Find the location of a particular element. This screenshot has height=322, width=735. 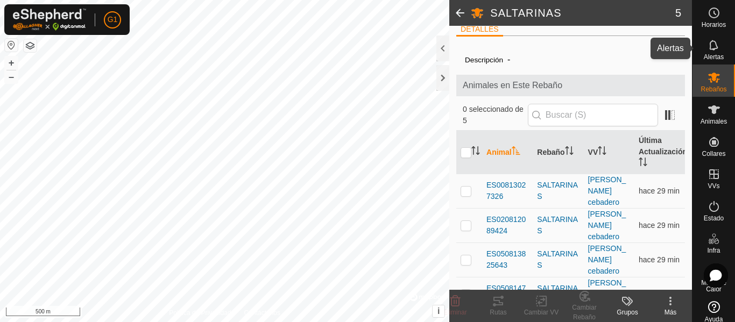

th: Animal is located at coordinates (507, 152).